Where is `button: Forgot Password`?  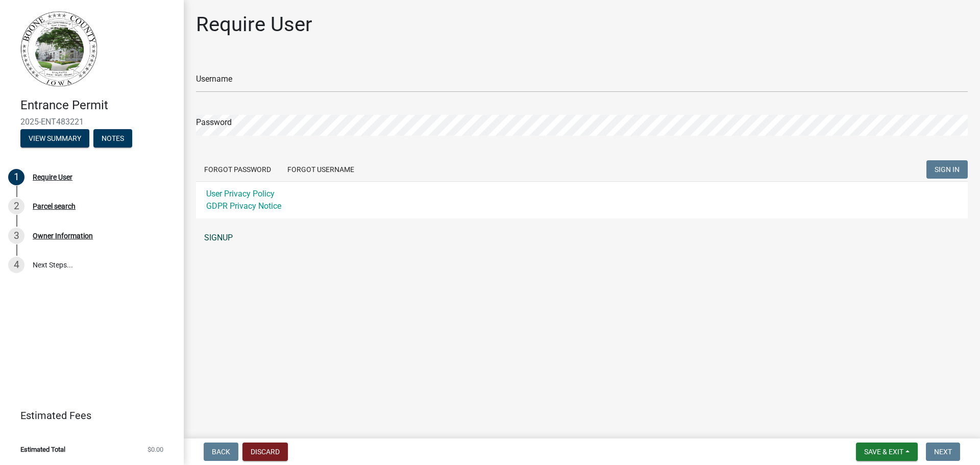
button: Forgot Password is located at coordinates (237, 170).